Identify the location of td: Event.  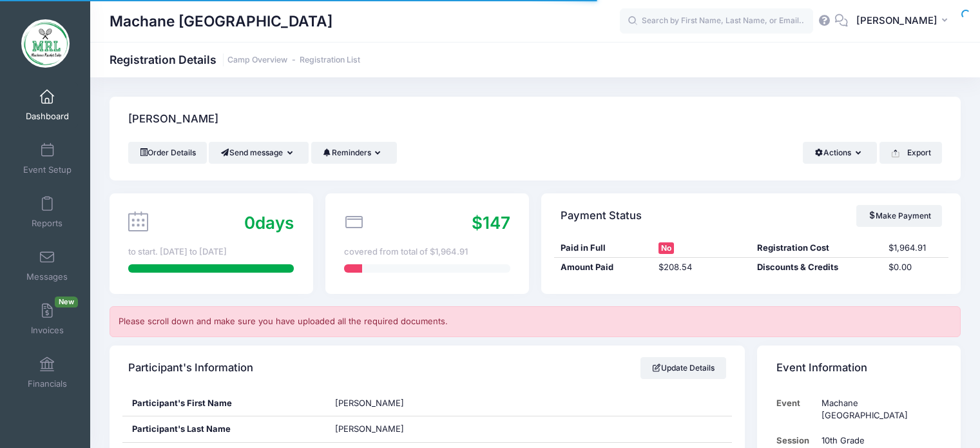
(796, 409).